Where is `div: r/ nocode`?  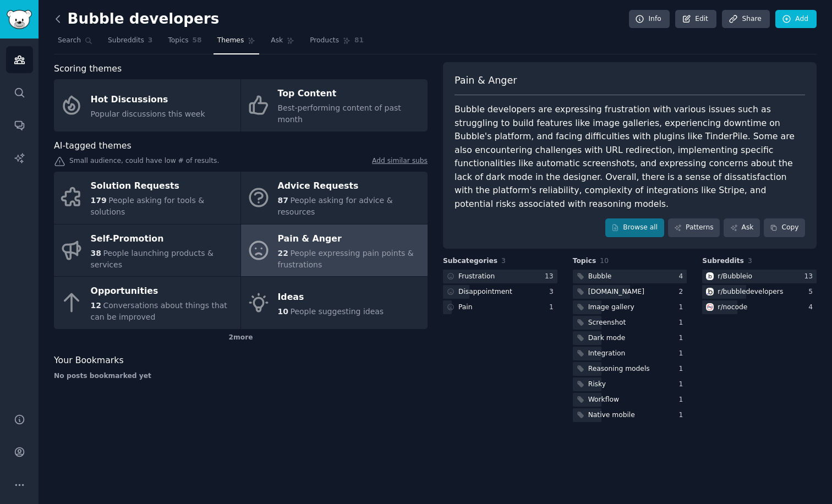
div: r/ nocode is located at coordinates (732, 308).